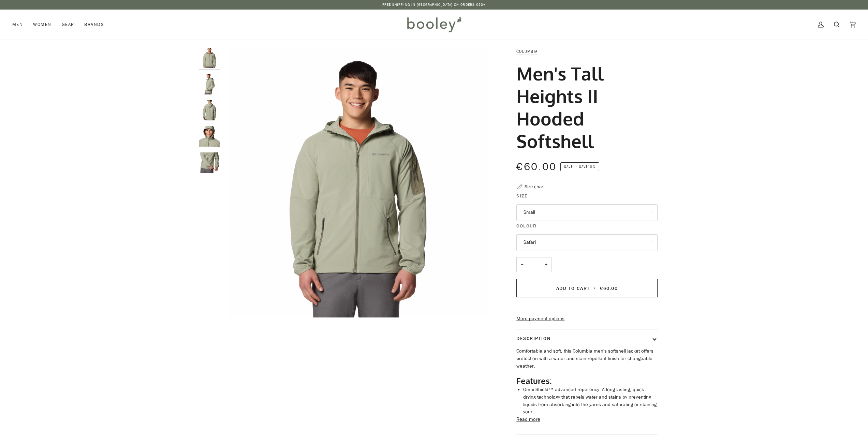 The image size is (868, 445). Describe the element at coordinates (587, 358) in the screenshot. I see `p: Comfortable and soft, this Columbia men's softshell jacket offers protection with a water and sta...` at that location.